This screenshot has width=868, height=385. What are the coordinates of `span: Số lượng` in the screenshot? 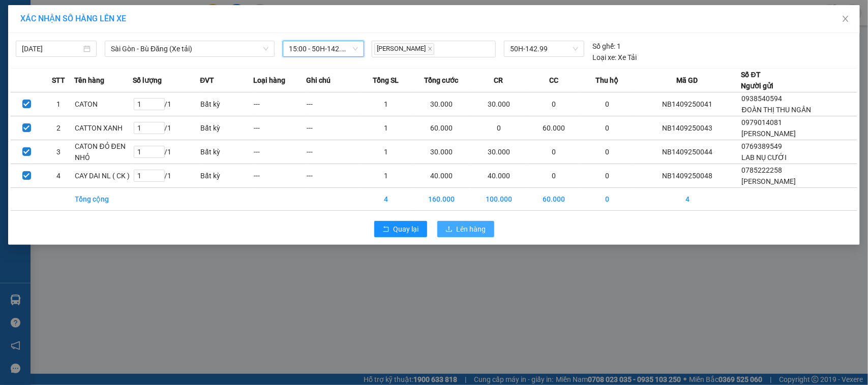 It's located at (147, 80).